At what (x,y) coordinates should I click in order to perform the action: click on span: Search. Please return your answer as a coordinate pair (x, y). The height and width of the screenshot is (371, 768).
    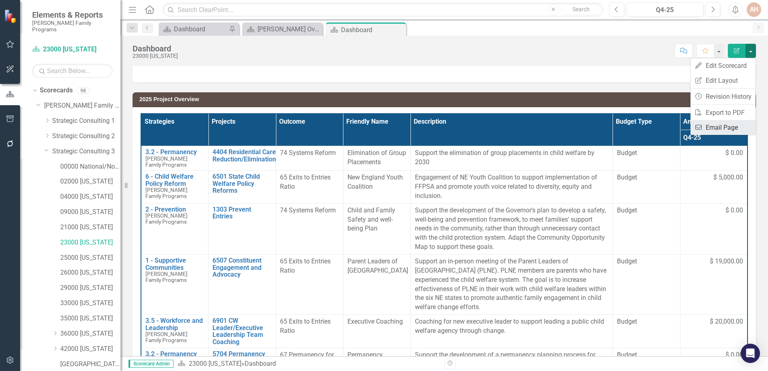
    Looking at the image, I should click on (581, 9).